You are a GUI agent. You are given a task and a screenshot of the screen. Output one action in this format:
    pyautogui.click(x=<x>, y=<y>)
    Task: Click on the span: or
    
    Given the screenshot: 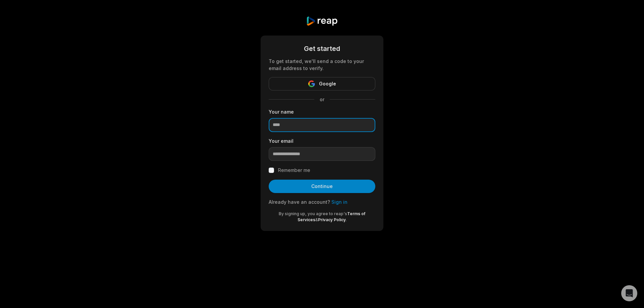 What is the action you would take?
    pyautogui.click(x=322, y=99)
    